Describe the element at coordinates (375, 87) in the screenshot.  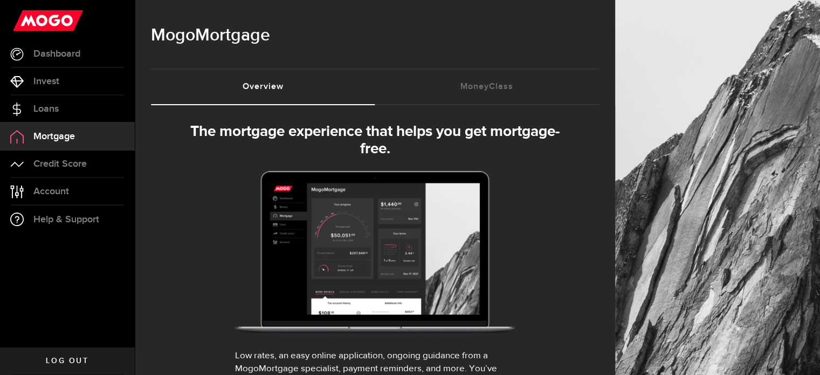
I see `ul: Tabs Navigation` at that location.